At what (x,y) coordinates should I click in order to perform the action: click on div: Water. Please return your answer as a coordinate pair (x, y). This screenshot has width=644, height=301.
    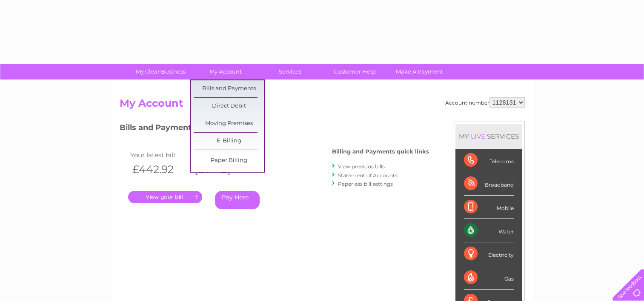
    Looking at the image, I should click on (489, 231).